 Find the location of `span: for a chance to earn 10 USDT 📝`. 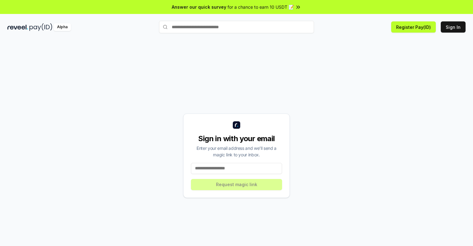

span: for a chance to earn 10 USDT 📝 is located at coordinates (261, 7).